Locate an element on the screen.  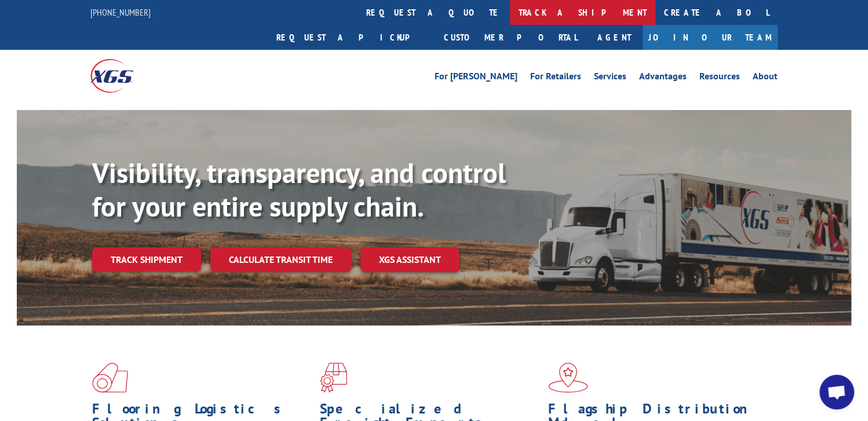
img: xgs-icon-focused-on-flooring-red is located at coordinates (333, 377).